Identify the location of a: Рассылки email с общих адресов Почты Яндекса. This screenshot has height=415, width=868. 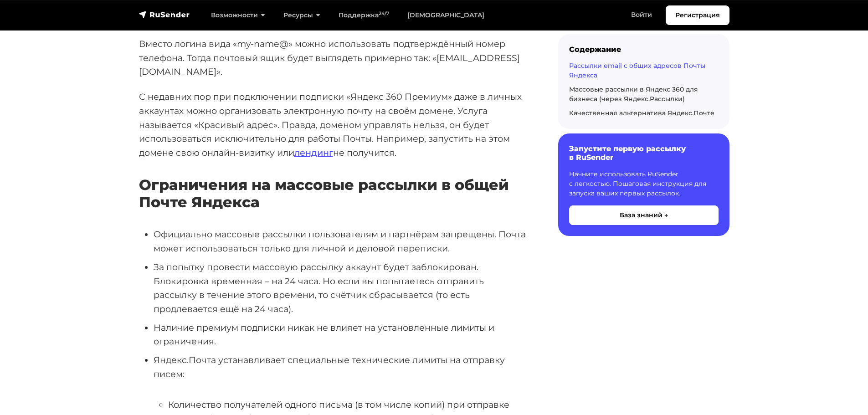
(637, 70).